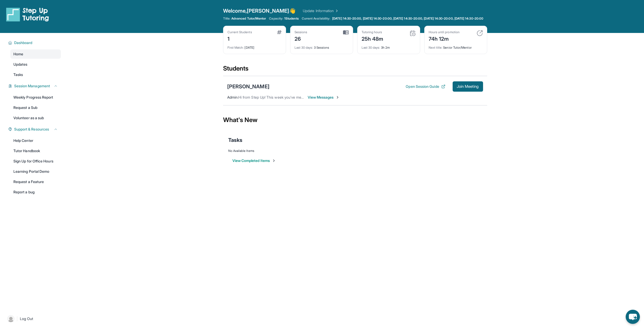  Describe the element at coordinates (32, 86) in the screenshot. I see `span: Session Management` at that location.